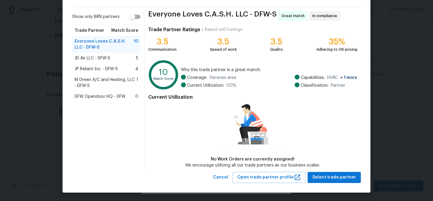 The image size is (433, 201). What do you see at coordinates (220, 178) in the screenshot?
I see `button: Cancel` at bounding box center [220, 178].